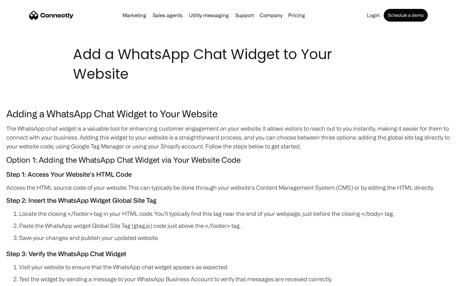 This screenshot has height=286, width=457. I want to click on a: Support, so click(244, 15).